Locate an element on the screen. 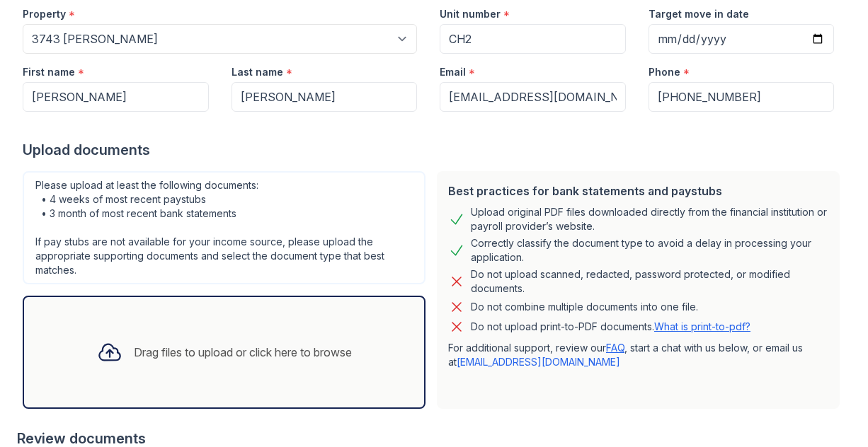  label: First name is located at coordinates (48, 72).